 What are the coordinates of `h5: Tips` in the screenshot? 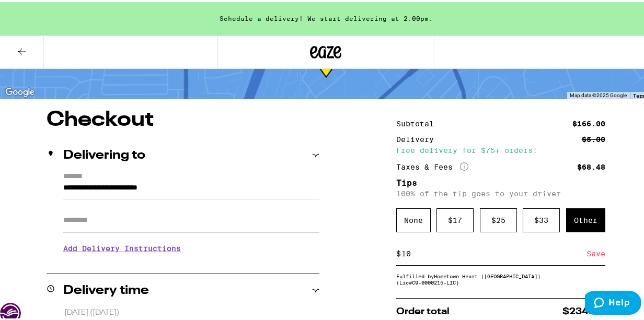 It's located at (500, 181).